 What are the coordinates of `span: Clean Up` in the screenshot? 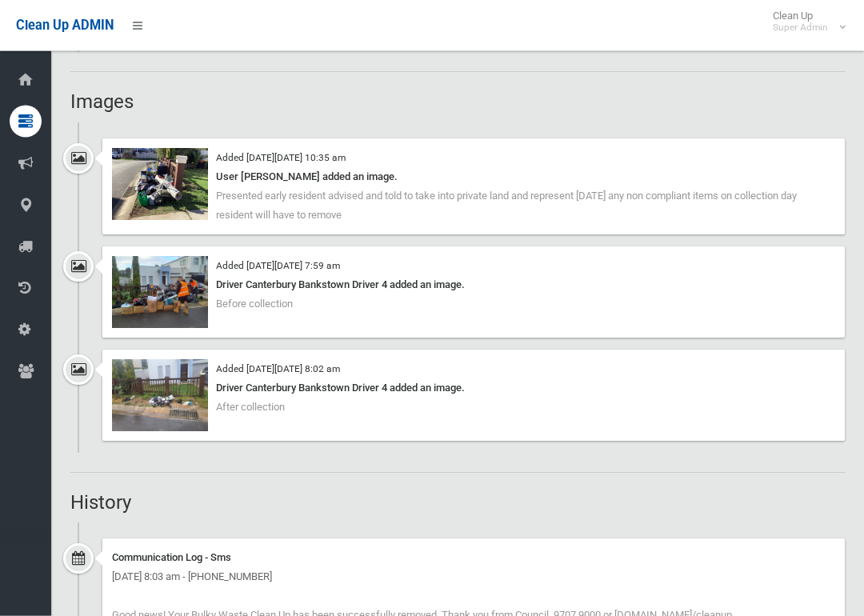 It's located at (804, 22).